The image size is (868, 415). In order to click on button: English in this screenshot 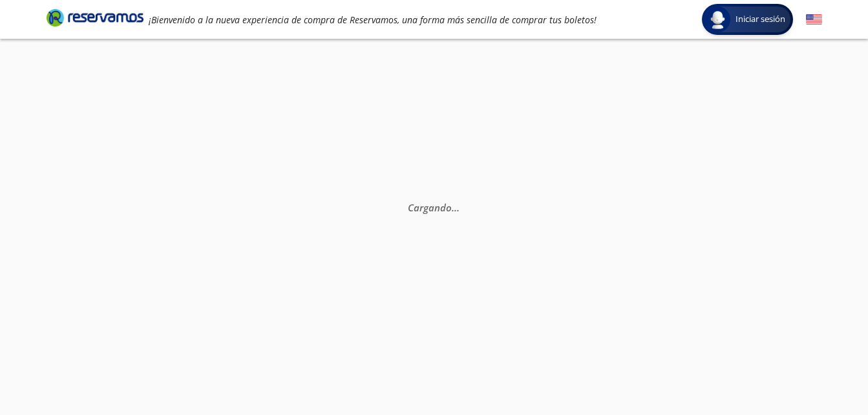, I will do `click(814, 19)`.